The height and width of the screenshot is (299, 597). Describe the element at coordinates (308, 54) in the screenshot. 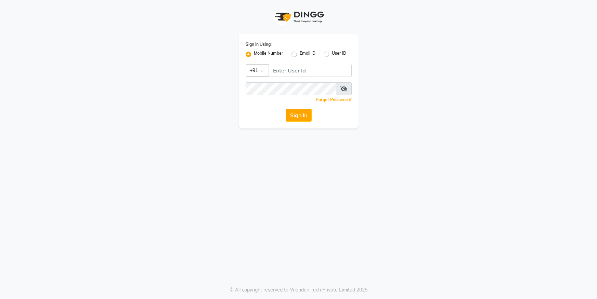

I see `label: Email ID` at that location.